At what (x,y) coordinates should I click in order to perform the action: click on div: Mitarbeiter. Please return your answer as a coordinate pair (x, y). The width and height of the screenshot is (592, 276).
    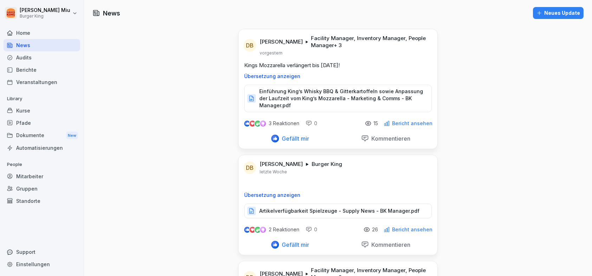
    Looking at the image, I should click on (42, 176).